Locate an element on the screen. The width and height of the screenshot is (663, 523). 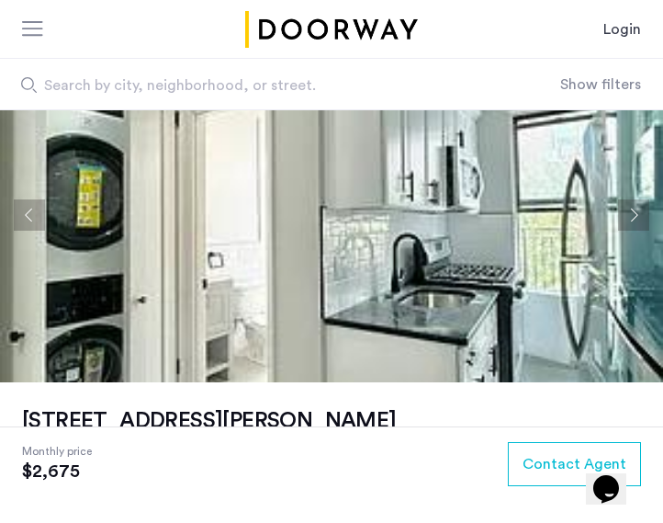
img: logo is located at coordinates (332, 29).